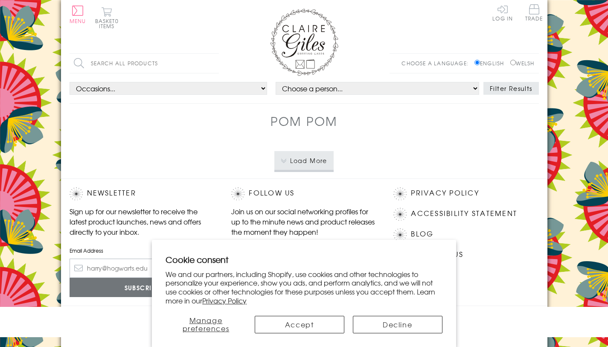  What do you see at coordinates (142, 250) in the screenshot?
I see `label: Email Address` at bounding box center [142, 250].